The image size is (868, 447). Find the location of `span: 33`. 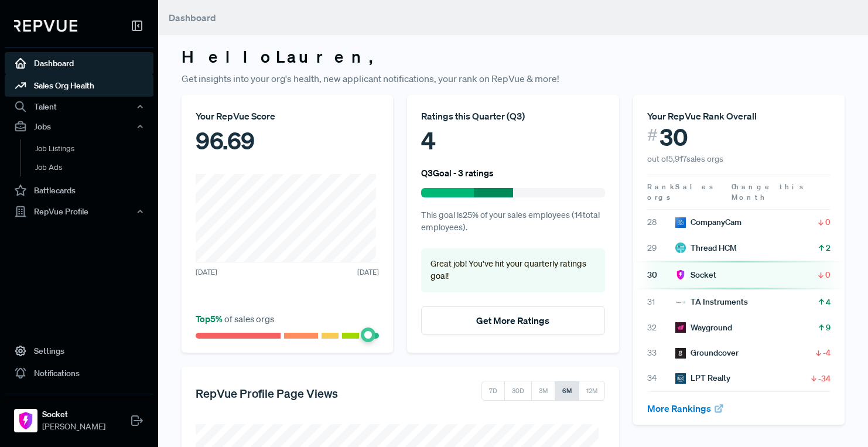

span: 33 is located at coordinates (662, 352).